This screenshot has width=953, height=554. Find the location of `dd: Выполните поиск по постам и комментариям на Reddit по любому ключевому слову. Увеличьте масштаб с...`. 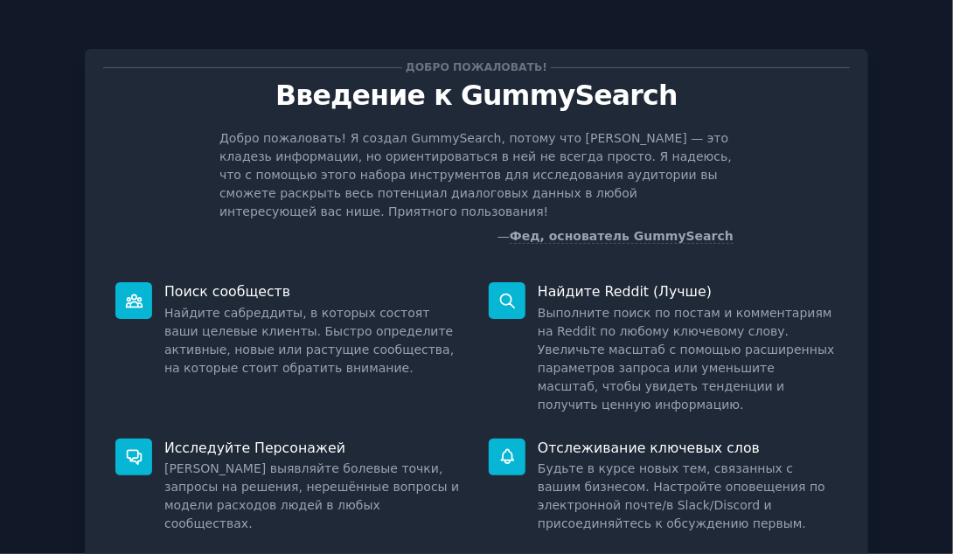

dd: Выполните поиск по постам и комментариям на Reddit по любому ключевому слову. Увеличьте масштаб с... is located at coordinates (687, 359).